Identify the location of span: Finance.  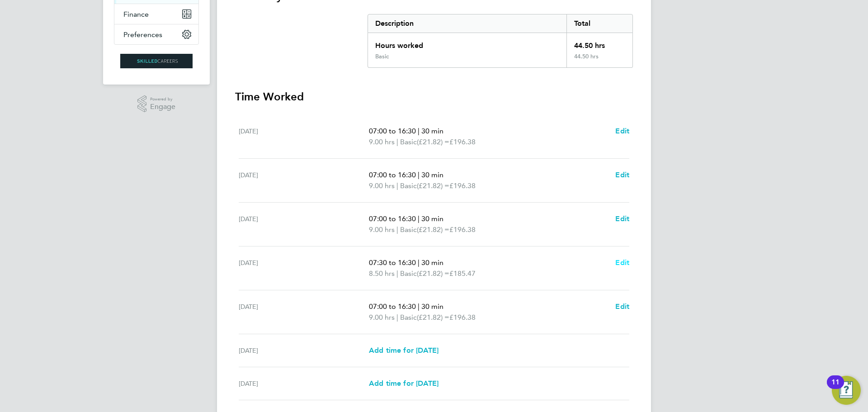
(136, 14).